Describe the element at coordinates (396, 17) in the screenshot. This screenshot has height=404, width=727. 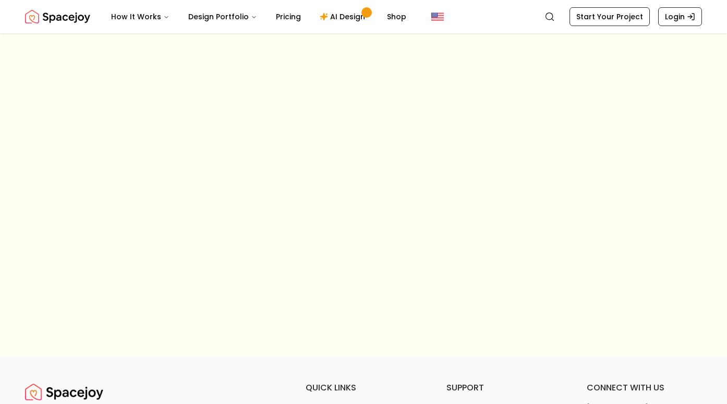
I see `a: Shop` at that location.